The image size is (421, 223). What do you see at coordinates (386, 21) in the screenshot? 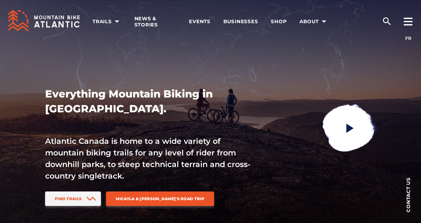
I see `ion-icon: search` at bounding box center [386, 21].